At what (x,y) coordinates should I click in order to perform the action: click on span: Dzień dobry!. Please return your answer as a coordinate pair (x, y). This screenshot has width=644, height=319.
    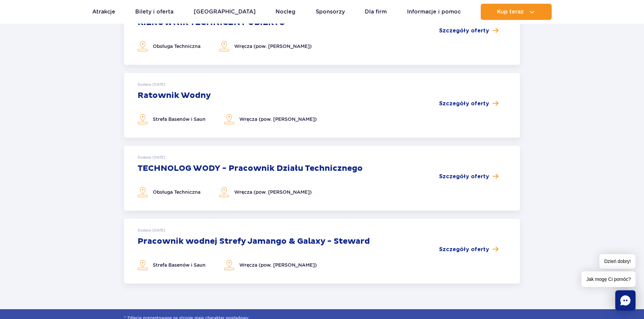
    Looking at the image, I should click on (617, 262).